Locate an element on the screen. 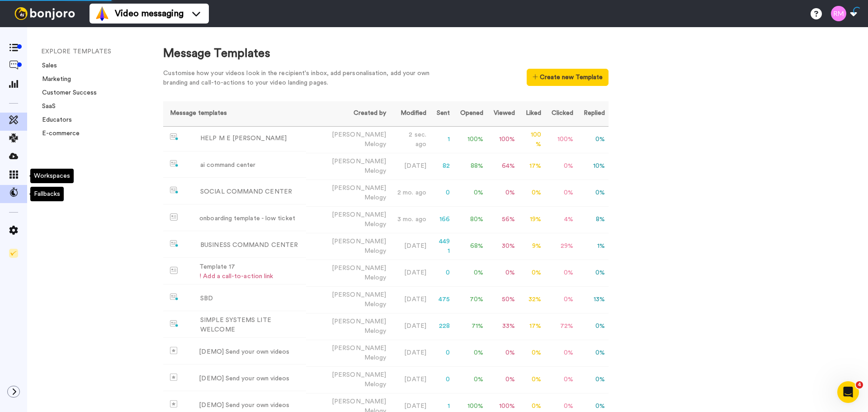  img: vm-color.svg is located at coordinates (102, 14).